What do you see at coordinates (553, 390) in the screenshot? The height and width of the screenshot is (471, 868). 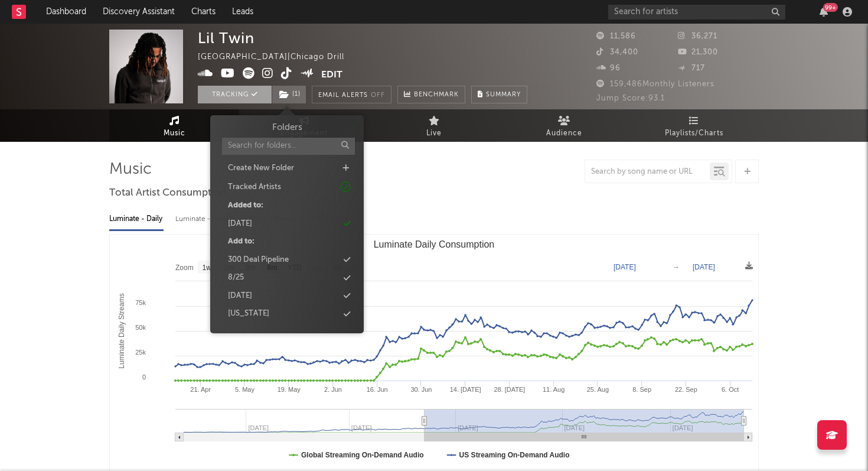 I see `text: 11. Aug` at bounding box center [553, 390].